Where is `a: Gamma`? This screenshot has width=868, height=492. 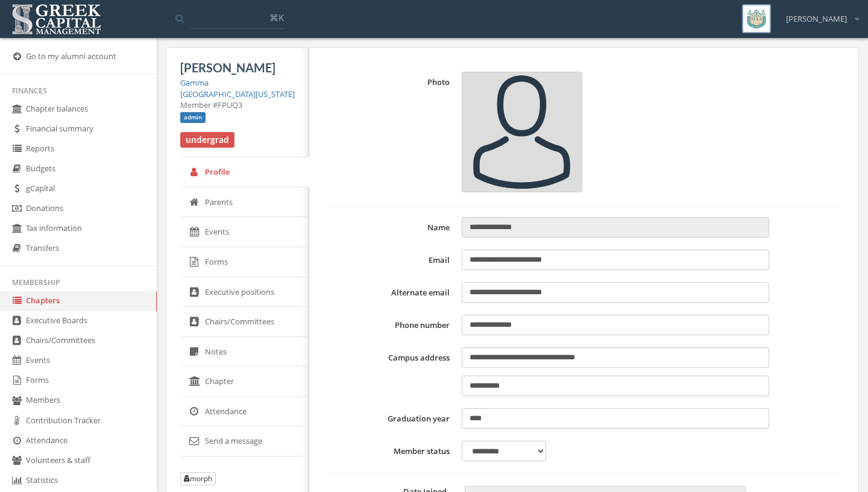 a: Gamma is located at coordinates (194, 83).